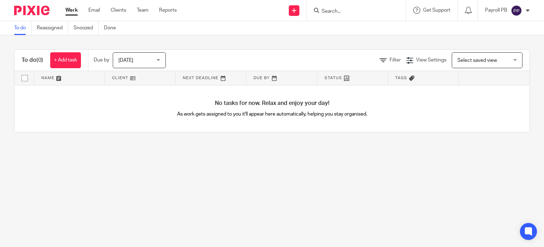 This screenshot has width=544, height=247. I want to click on p: Due by, so click(101, 60).